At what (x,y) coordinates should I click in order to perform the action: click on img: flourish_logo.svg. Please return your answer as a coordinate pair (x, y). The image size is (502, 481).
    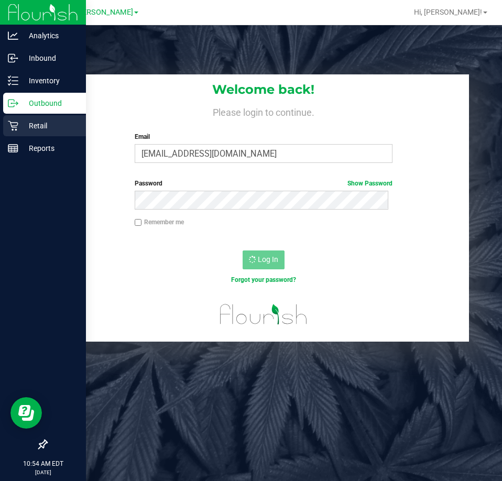
    Looking at the image, I should click on (264, 314).